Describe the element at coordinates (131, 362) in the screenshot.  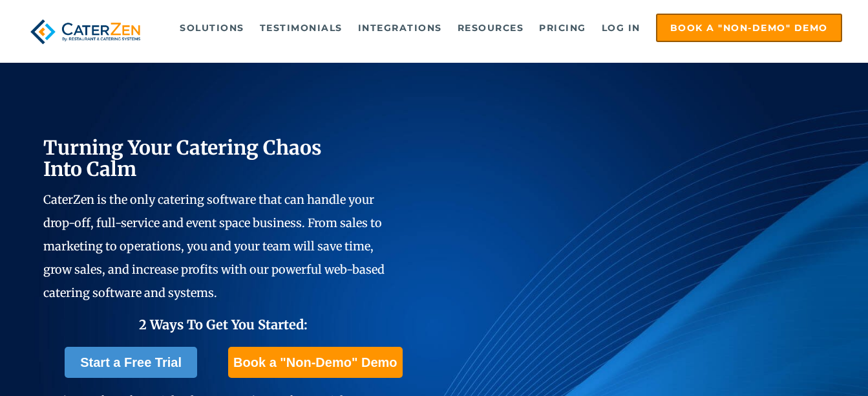
I see `a: Start a Free Trial` at that location.